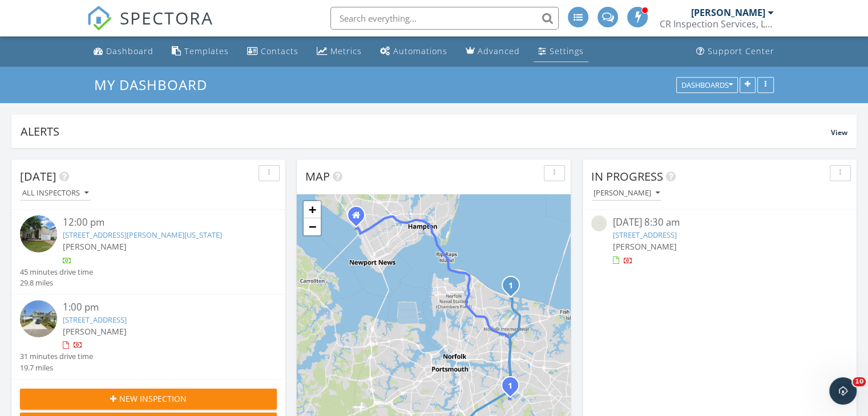  What do you see at coordinates (200, 51) in the screenshot?
I see `a: Templates` at bounding box center [200, 51].